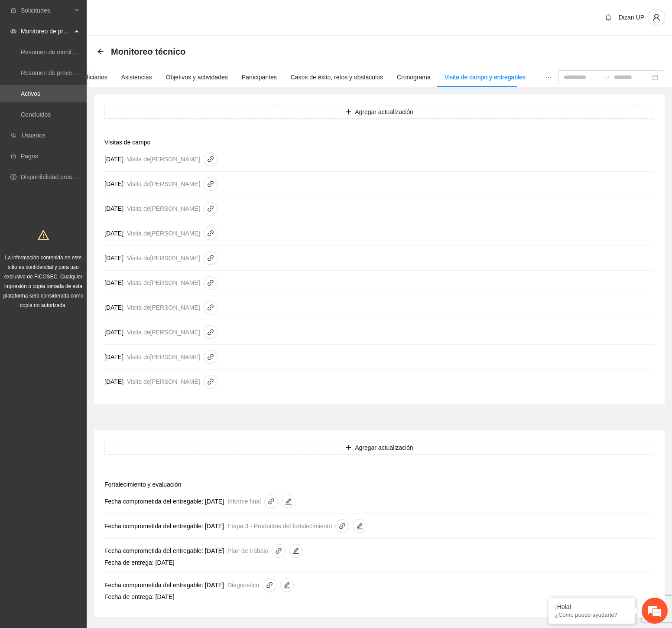 This screenshot has height=628, width=672. Describe the element at coordinates (46, 10) in the screenshot. I see `span: Solicitudes` at that location.